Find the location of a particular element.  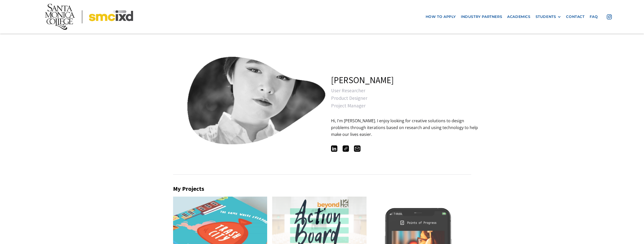

div: Project Manager is located at coordinates (406, 105).